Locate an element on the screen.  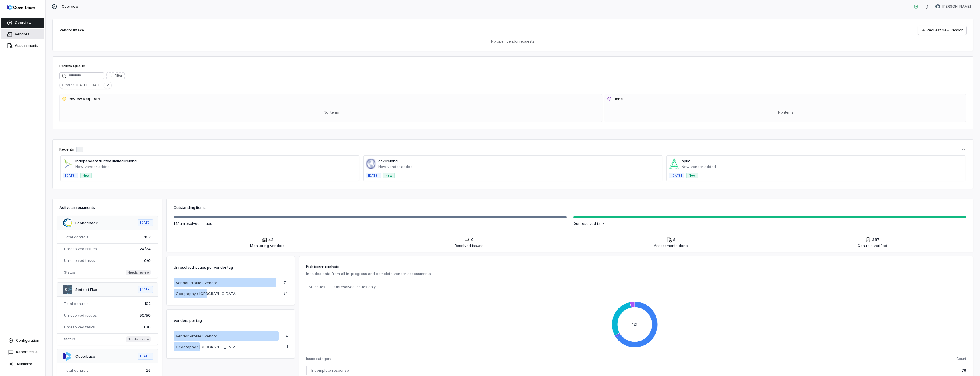
p: 1 is located at coordinates (287, 346).